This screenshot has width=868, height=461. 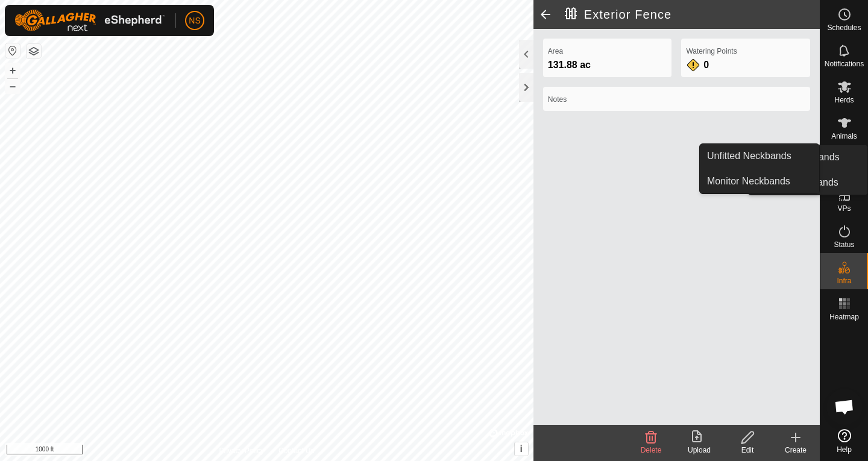 I want to click on span: Heatmap, so click(x=844, y=317).